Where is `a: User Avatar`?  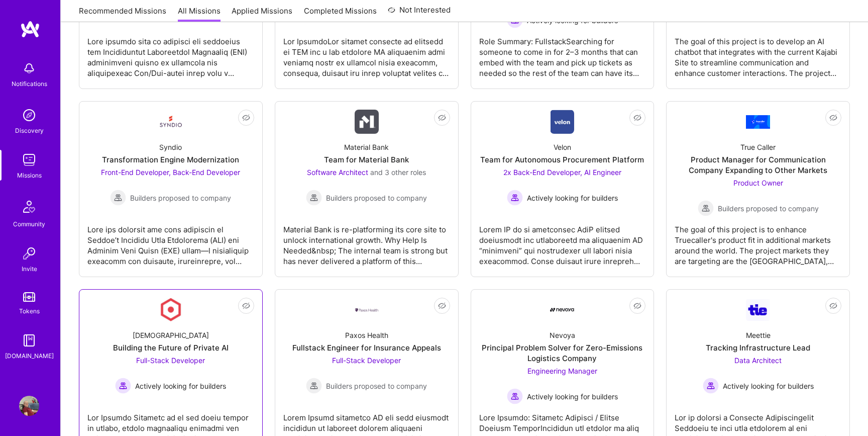 a: User Avatar is located at coordinates (29, 406).